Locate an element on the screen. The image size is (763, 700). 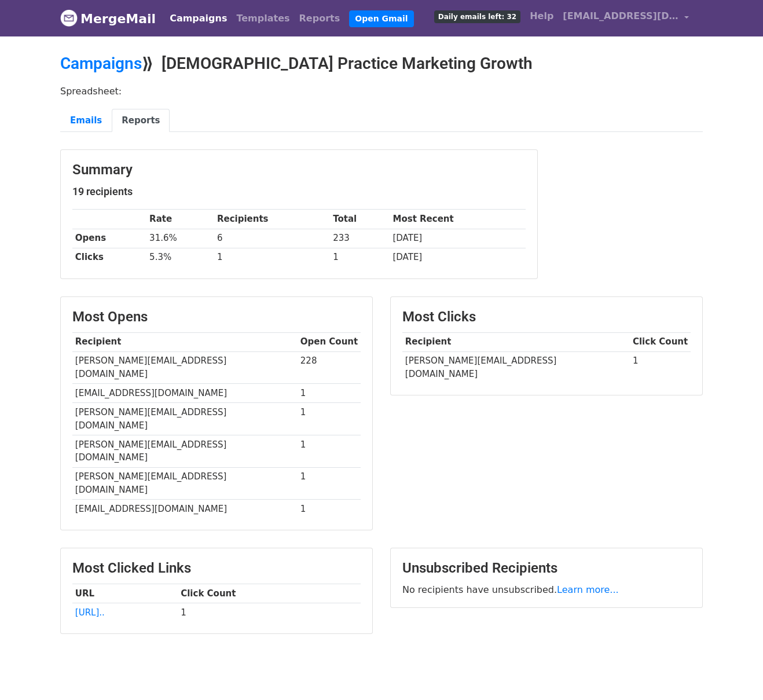
th: Clicks is located at coordinates (110, 257).